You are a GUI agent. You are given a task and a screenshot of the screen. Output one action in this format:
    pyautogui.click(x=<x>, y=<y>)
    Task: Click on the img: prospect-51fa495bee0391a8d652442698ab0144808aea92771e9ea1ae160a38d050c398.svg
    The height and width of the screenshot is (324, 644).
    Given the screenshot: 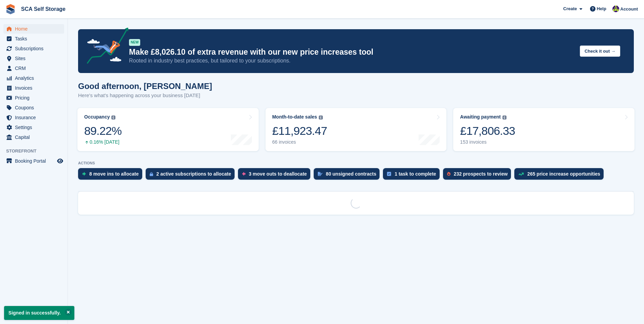 What is the action you would take?
    pyautogui.click(x=448, y=174)
    